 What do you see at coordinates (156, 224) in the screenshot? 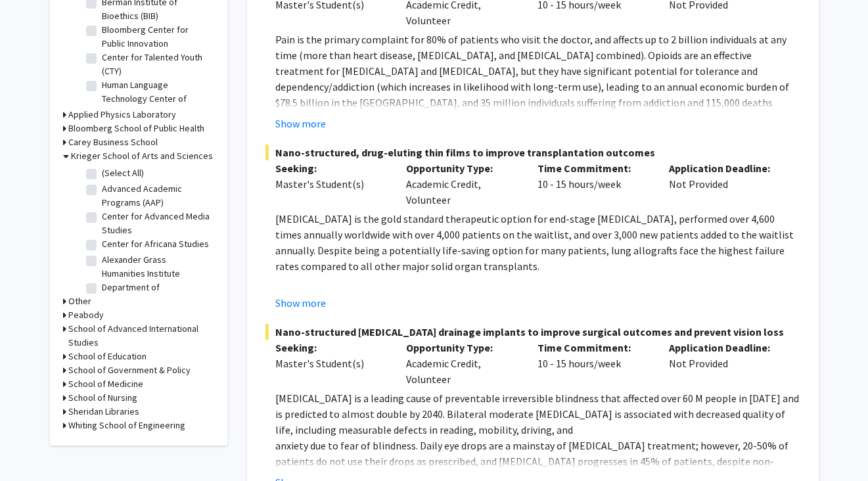
I see `label: Center for Advanced Media Studies` at bounding box center [156, 224].